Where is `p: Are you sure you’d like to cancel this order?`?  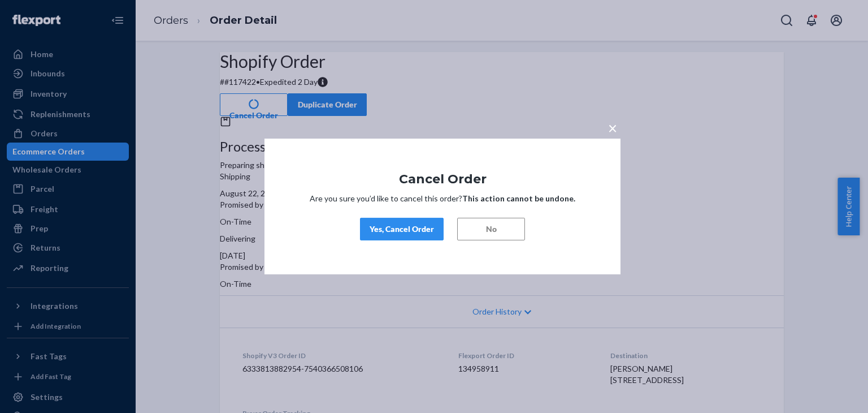 p: Are you sure you’d like to cancel this order? is located at coordinates (443, 199).